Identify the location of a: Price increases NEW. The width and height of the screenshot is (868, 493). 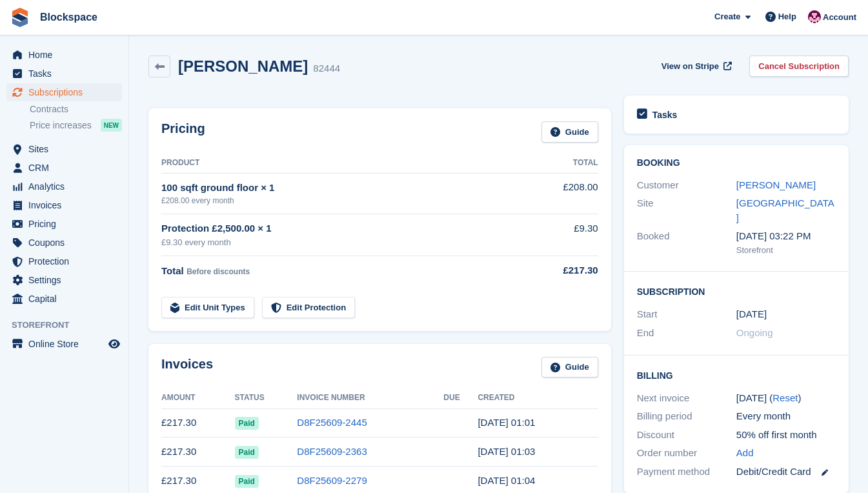
(76, 125).